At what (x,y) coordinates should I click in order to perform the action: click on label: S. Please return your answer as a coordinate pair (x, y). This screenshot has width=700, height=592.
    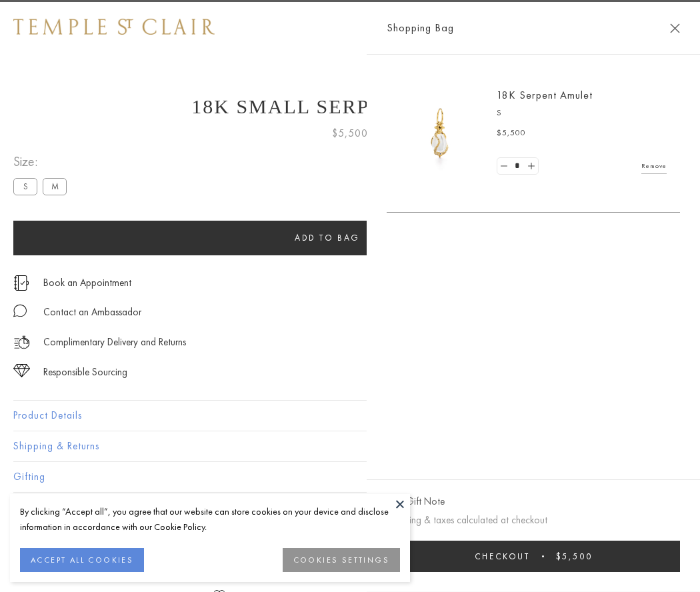
    Looking at the image, I should click on (25, 186).